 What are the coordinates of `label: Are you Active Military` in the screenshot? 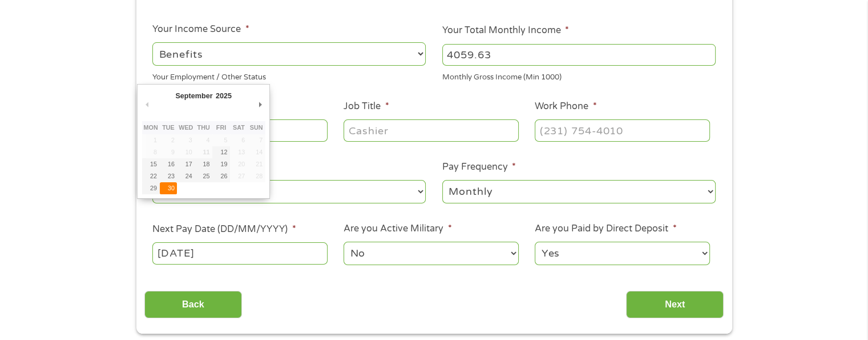 It's located at (397, 228).